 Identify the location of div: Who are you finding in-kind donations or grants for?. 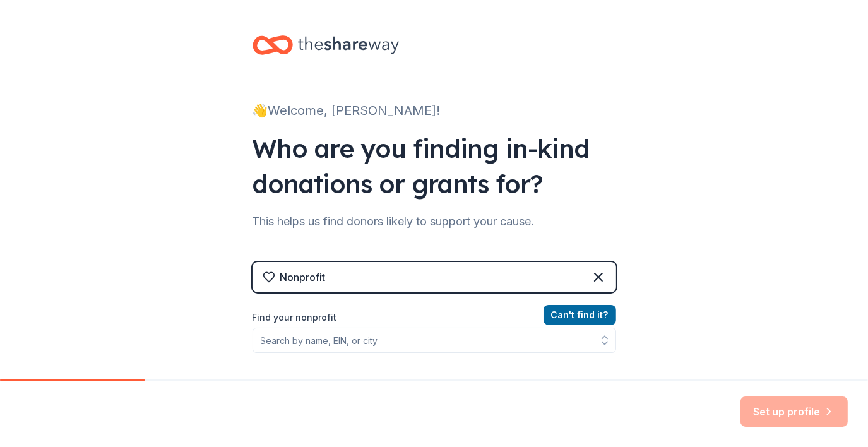
(434, 166).